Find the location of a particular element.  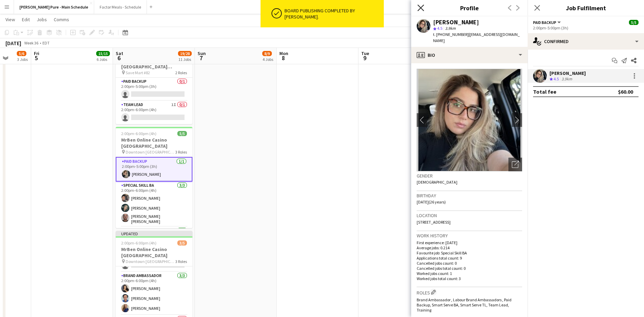

p: Average jobs: 0.214 is located at coordinates (470, 247).